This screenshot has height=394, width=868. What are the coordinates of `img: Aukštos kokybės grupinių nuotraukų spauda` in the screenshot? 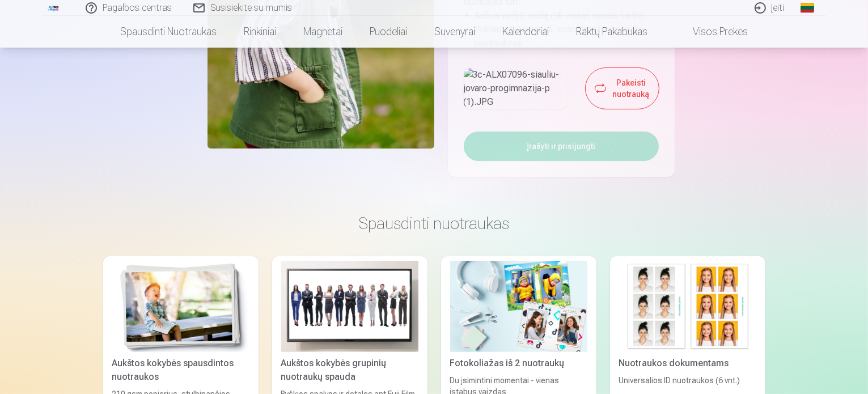 It's located at (350, 307).